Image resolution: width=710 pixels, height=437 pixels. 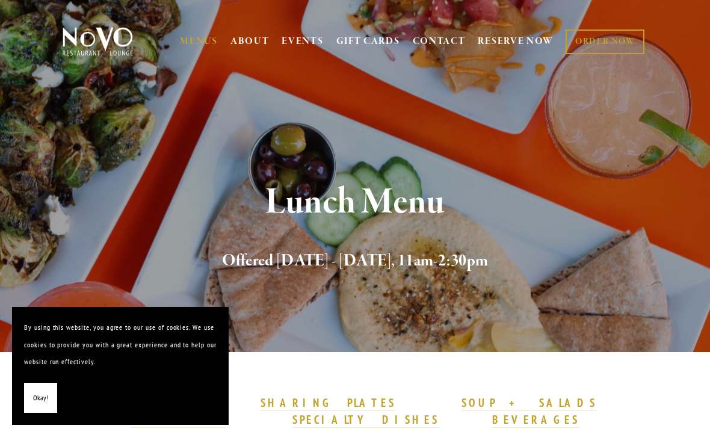 I want to click on a: BEVERAGES, so click(x=536, y=420).